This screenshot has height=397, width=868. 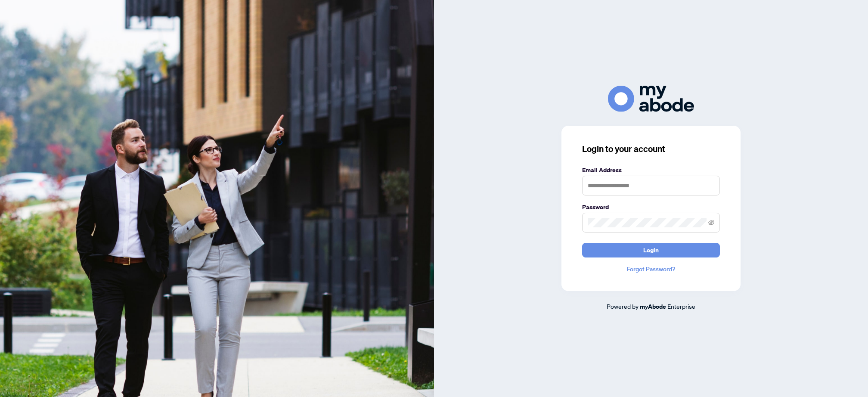 What do you see at coordinates (651, 269) in the screenshot?
I see `a: Forgot Password?` at bounding box center [651, 269].